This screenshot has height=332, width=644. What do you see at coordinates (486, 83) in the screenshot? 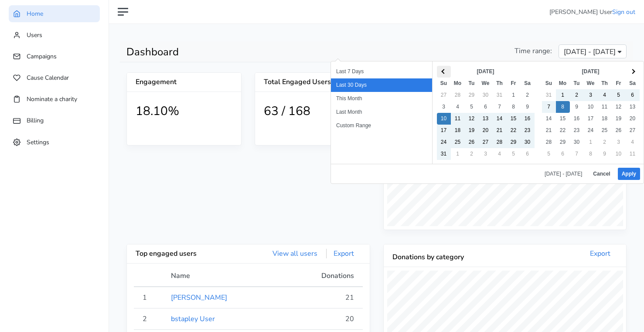
I see `th: We` at bounding box center [486, 83].